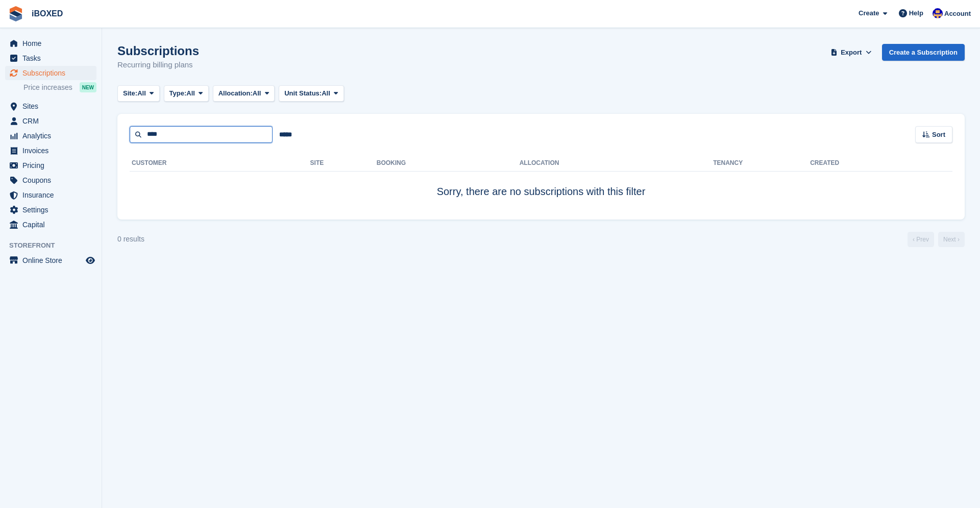  Describe the element at coordinates (53, 106) in the screenshot. I see `span: Sites` at that location.